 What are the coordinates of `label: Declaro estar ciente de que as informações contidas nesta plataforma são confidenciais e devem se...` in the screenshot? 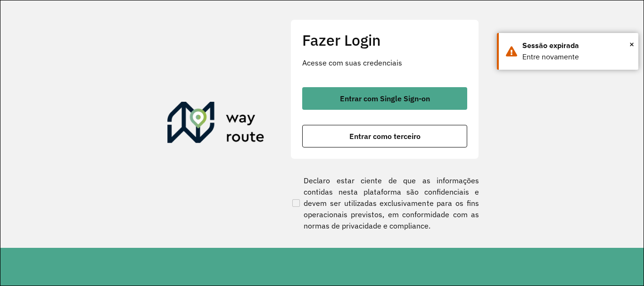 It's located at (384, 203).